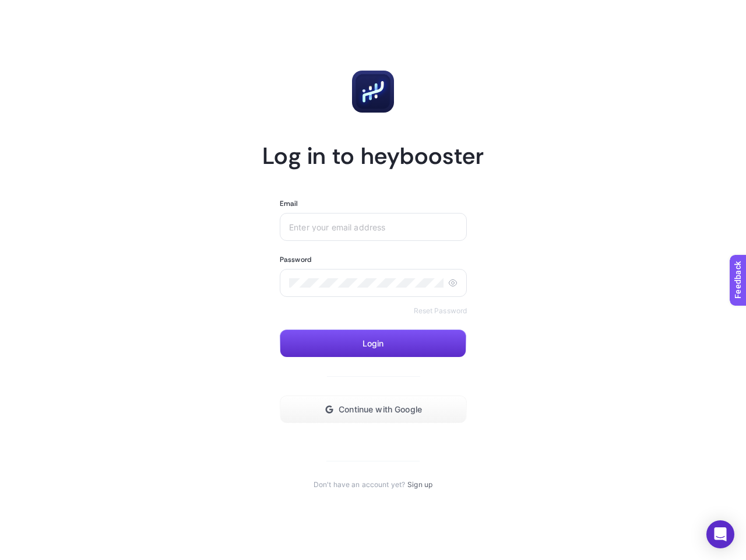  What do you see at coordinates (289, 203) in the screenshot?
I see `label: Email` at bounding box center [289, 203].